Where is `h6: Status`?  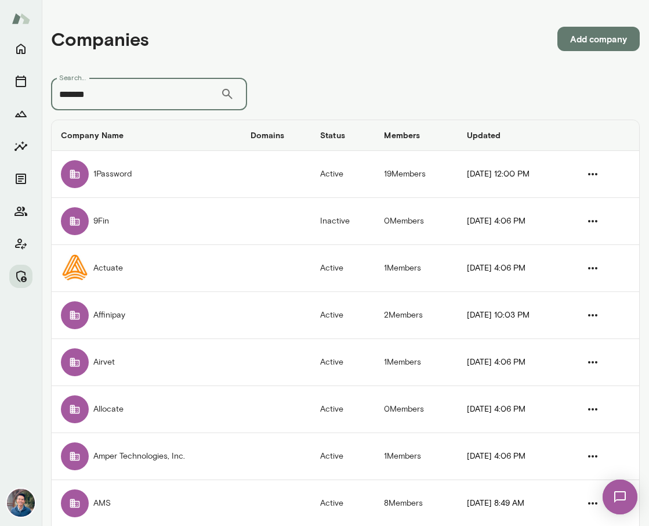
h6: Status is located at coordinates (343, 135).